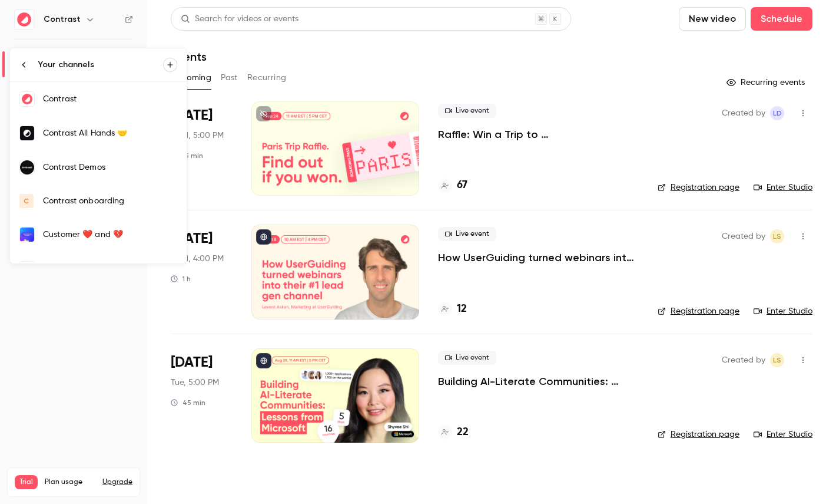  Describe the element at coordinates (28, 134) in the screenshot. I see `img: Contrast All Hands 🤝` at that location.